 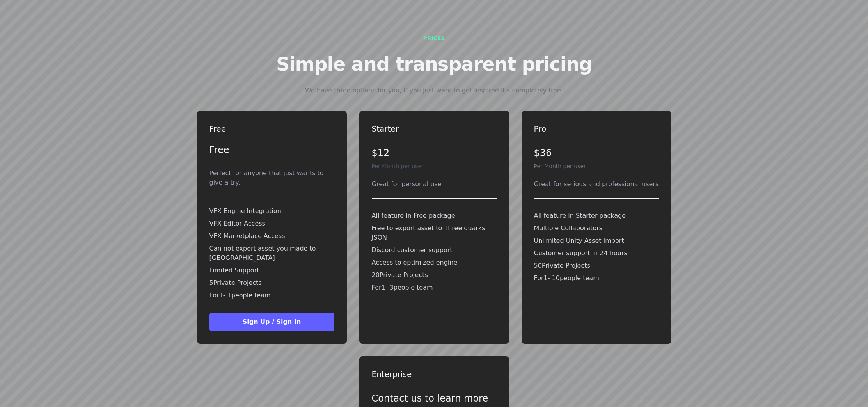 I want to click on p: Free, so click(x=272, y=150).